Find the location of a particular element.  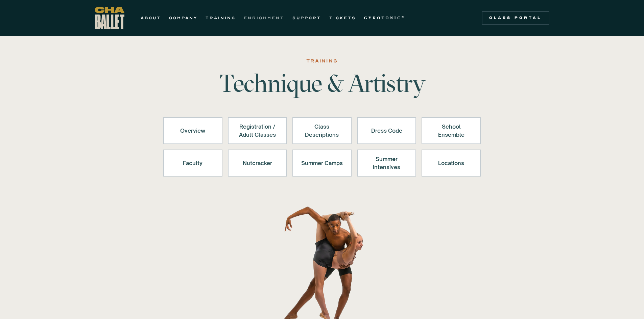

div: Class Descriptions is located at coordinates (322, 131).